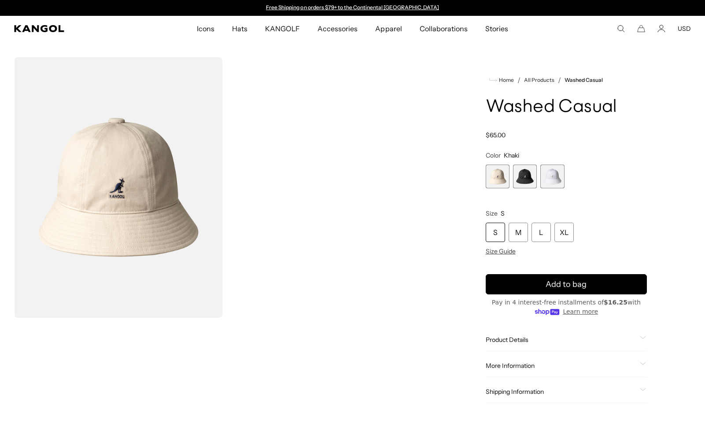 The width and height of the screenshot is (705, 433). I want to click on button: Cart, so click(641, 29).